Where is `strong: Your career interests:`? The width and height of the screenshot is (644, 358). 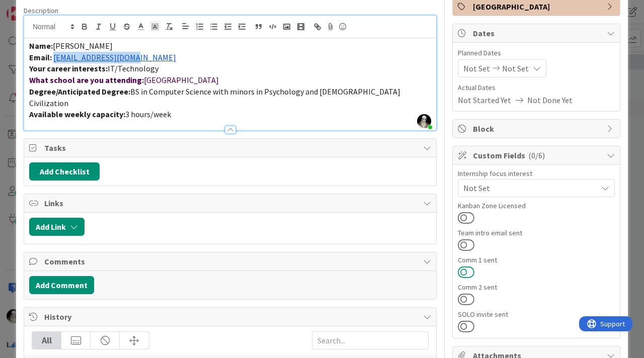 strong: Your career interests: is located at coordinates (68, 68).